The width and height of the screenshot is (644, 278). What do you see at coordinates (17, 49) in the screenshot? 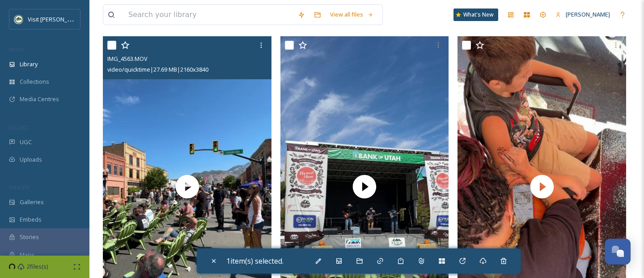
I see `span: MEDIA` at bounding box center [17, 49].